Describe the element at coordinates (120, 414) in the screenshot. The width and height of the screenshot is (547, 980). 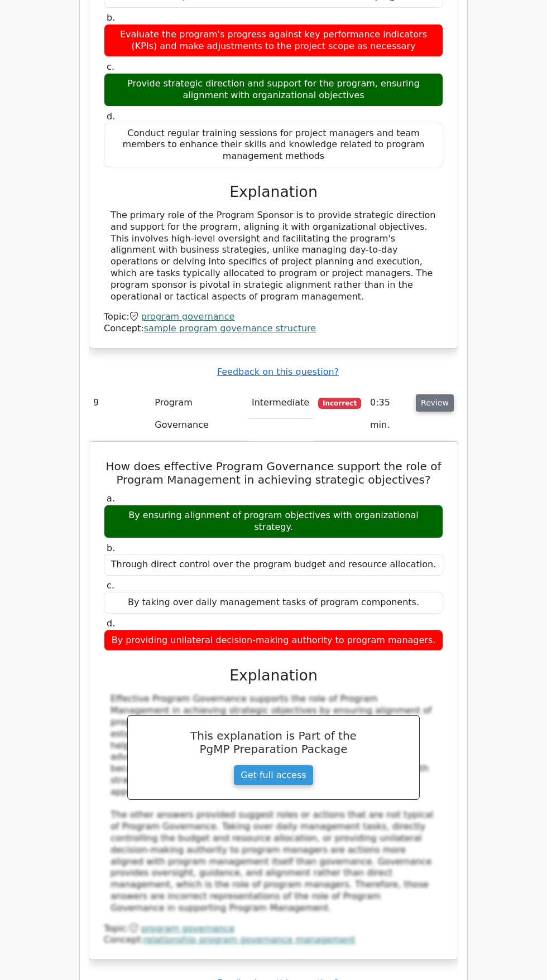
I see `td: 9` at that location.